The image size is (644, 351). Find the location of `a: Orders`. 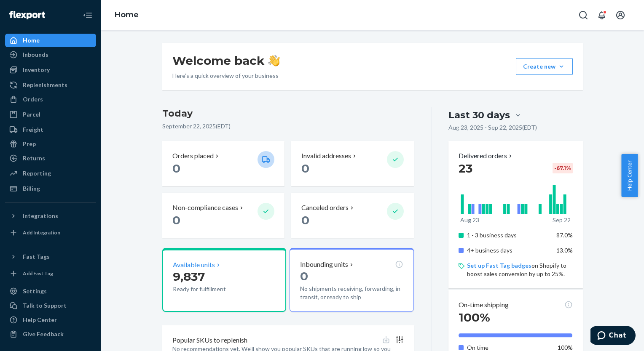

a: Orders is located at coordinates (50, 100).